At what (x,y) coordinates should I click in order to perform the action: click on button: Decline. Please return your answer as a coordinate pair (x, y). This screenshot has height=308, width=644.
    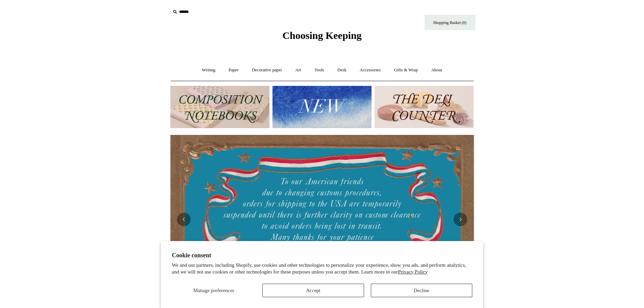
    Looking at the image, I should click on (421, 290).